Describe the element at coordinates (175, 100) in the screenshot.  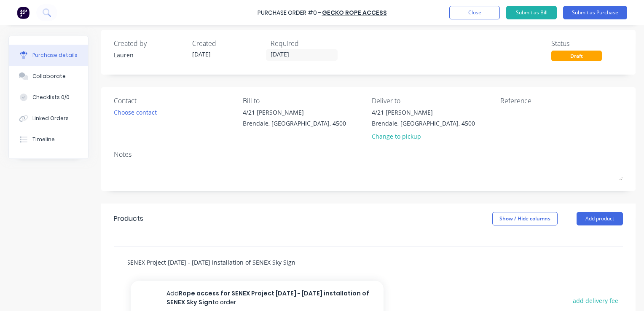
I see `div: Contact` at that location.